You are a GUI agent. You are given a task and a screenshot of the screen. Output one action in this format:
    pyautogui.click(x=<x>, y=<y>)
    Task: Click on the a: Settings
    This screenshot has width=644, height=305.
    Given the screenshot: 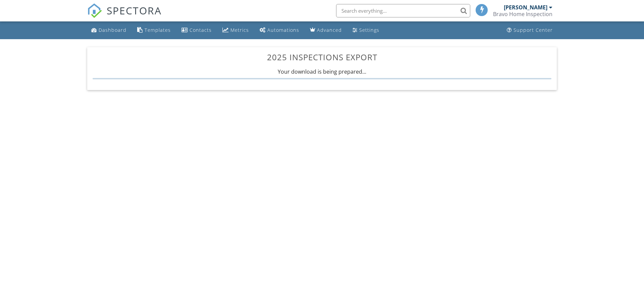 What is the action you would take?
    pyautogui.click(x=366, y=30)
    